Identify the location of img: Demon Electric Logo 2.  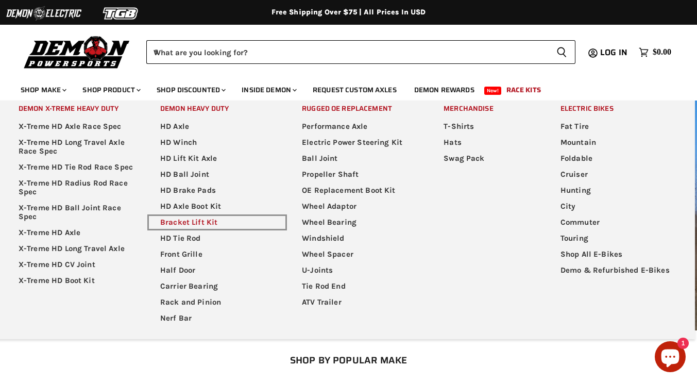
(44, 13).